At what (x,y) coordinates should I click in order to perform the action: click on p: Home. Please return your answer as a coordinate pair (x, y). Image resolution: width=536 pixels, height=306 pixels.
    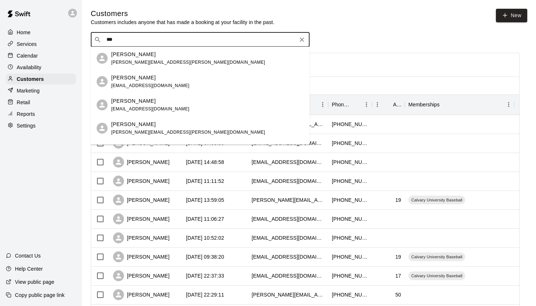
    Looking at the image, I should click on (24, 32).